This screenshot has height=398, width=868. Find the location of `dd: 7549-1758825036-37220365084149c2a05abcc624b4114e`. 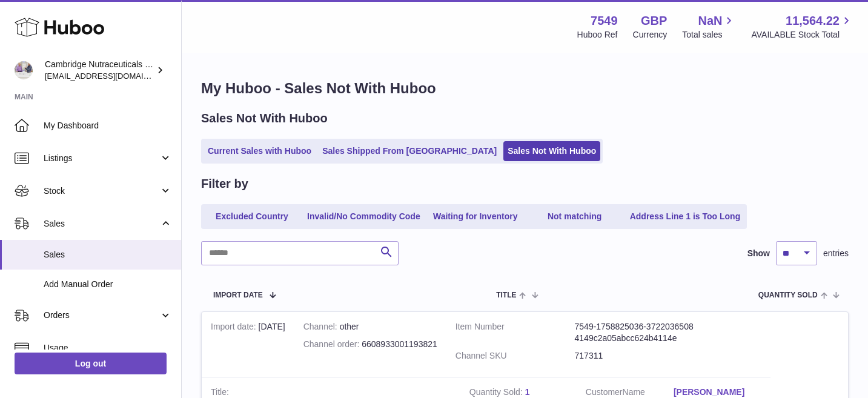

dd: 7549-1758825036-37220365084149c2a05abcc624b4114e is located at coordinates (634, 333).